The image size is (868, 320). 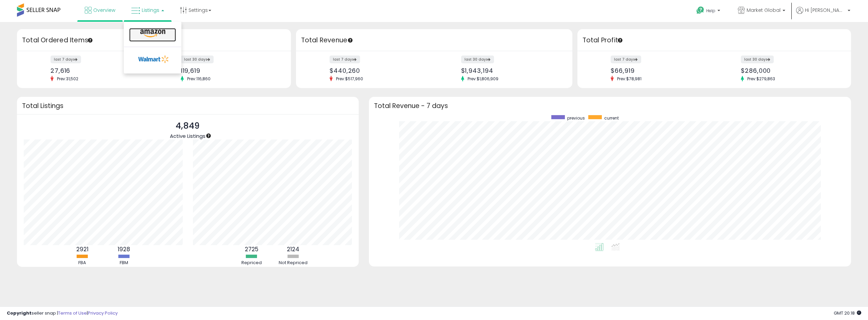 I want to click on h3: Total Listings, so click(x=188, y=106).